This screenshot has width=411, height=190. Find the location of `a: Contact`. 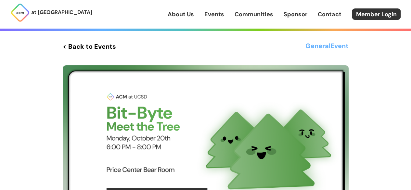

a: Contact is located at coordinates (330, 14).